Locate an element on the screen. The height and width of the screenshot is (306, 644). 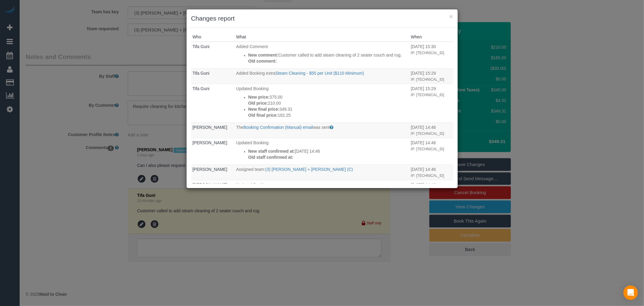
th: What is located at coordinates (322, 37).